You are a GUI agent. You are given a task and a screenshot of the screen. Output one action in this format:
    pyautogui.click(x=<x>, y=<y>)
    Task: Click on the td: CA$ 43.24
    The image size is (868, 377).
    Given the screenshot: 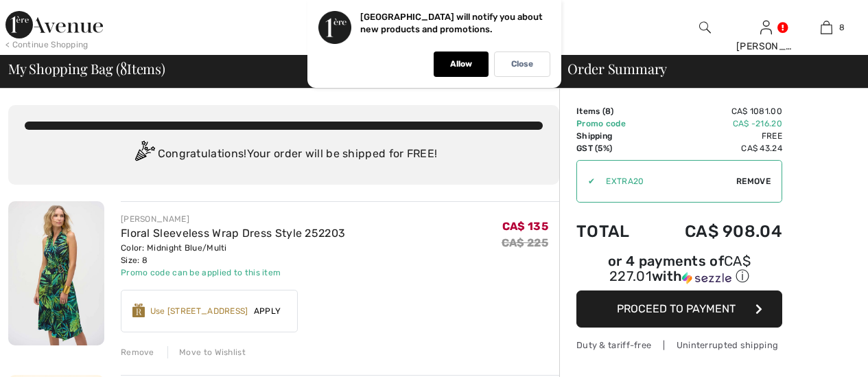 What is the action you would take?
    pyautogui.click(x=715, y=149)
    